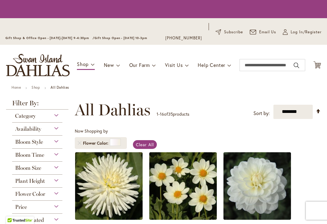 The image size is (327, 224). I want to click on span: Plant Height, so click(30, 181).